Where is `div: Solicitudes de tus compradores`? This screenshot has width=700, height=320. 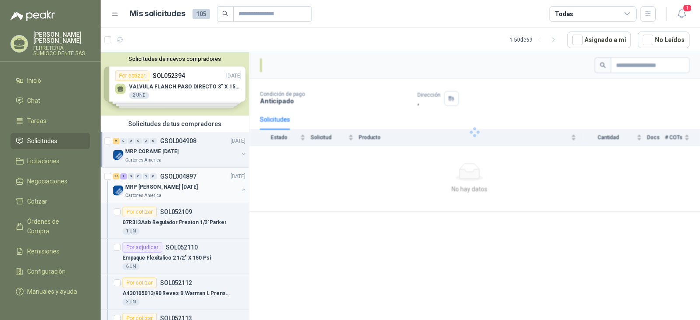 div: Solicitudes de tus compradores is located at coordinates (175, 124).